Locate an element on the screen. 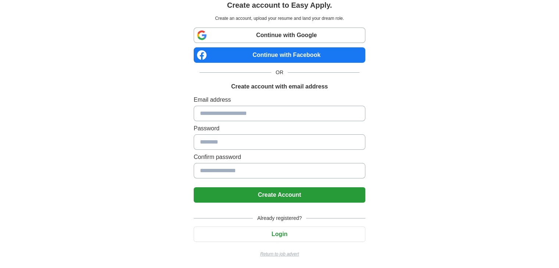 The width and height of the screenshot is (559, 268). a: Continue with Facebook is located at coordinates (279, 55).